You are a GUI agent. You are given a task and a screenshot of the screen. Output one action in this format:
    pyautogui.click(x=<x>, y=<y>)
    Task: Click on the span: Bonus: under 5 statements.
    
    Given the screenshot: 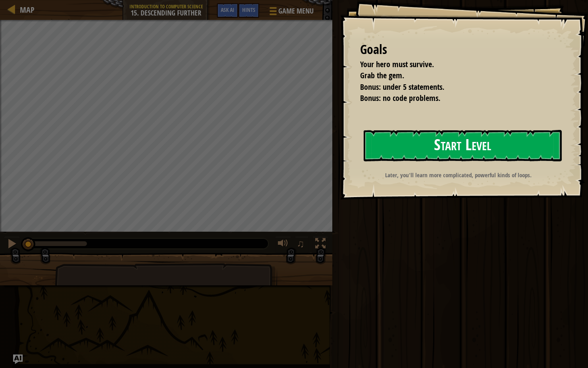 What is the action you would take?
    pyautogui.click(x=402, y=87)
    